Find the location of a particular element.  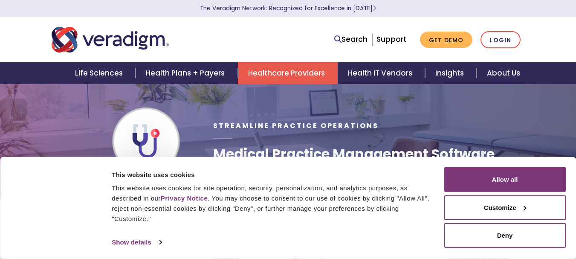

button: Deny is located at coordinates (505, 235).